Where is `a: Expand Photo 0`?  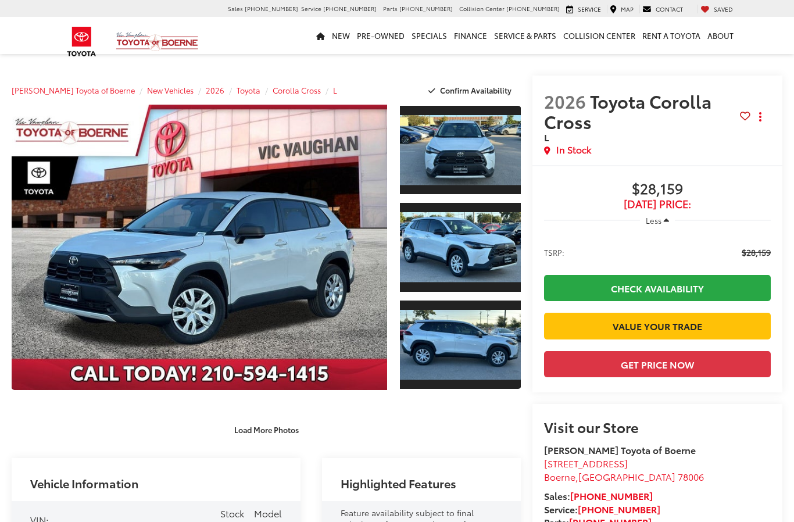 a: Expand Photo 0 is located at coordinates (199, 247).